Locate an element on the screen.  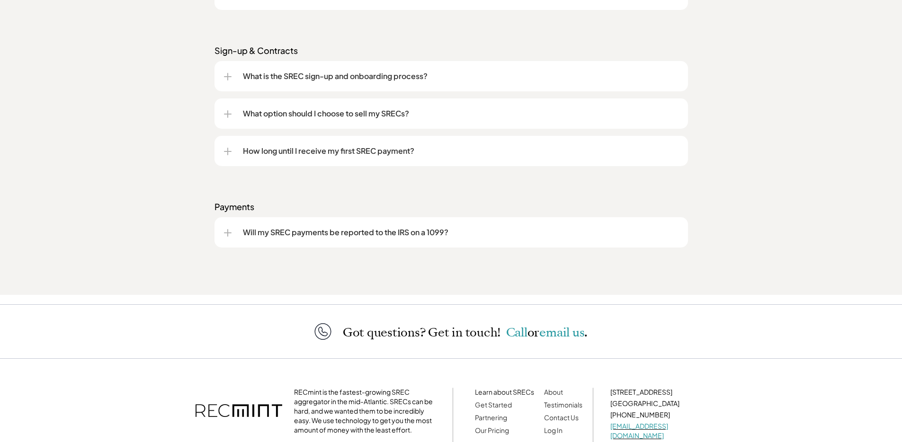
p: How long until I receive my first SREC payment? is located at coordinates (460, 151).